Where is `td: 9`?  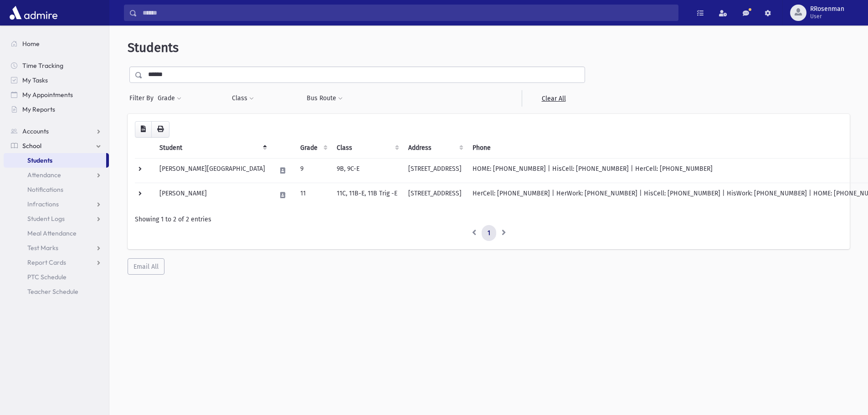
td: 9 is located at coordinates (313, 170).